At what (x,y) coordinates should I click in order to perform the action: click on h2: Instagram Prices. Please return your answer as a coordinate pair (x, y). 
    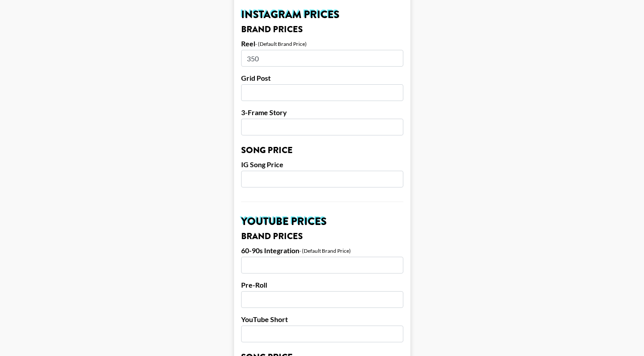
    Looking at the image, I should click on (323, 15).